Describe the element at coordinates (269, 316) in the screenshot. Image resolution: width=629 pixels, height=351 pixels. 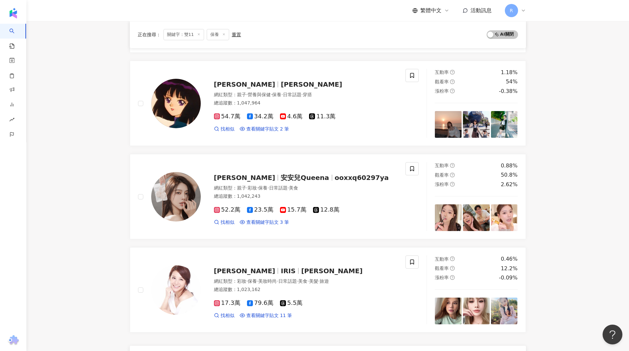
I see `span: 查看關鍵字貼文 11 筆` at that location.